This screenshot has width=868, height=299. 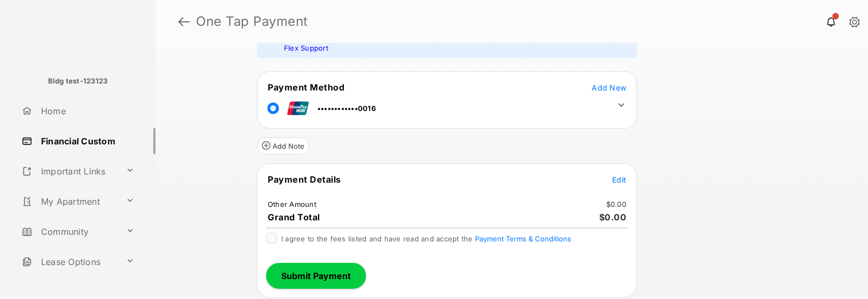 What do you see at coordinates (69, 262) in the screenshot?
I see `a: Lease Options` at bounding box center [69, 262].